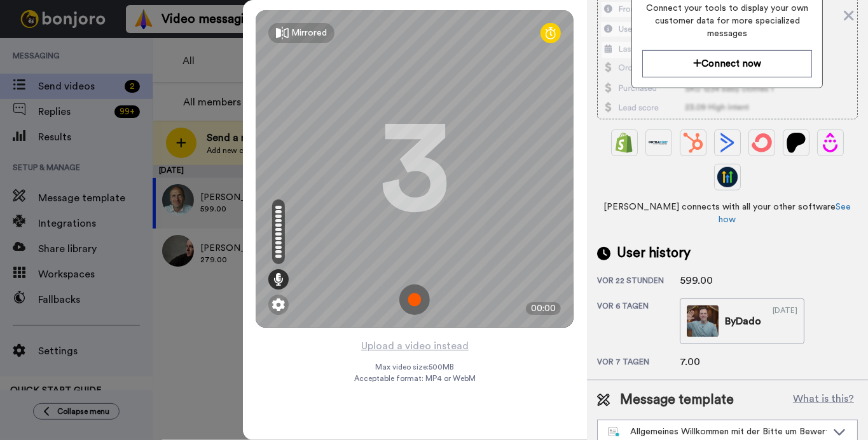  What do you see at coordinates (693, 143) in the screenshot?
I see `img: Hubspot` at bounding box center [693, 143].